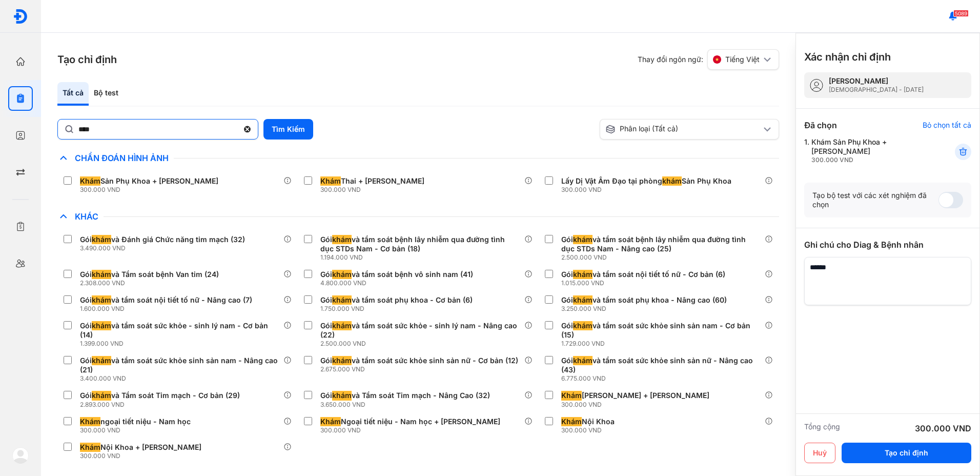 Image resolution: width=980 pixels, height=476 pixels. I want to click on div: Bộ test, so click(106, 94).